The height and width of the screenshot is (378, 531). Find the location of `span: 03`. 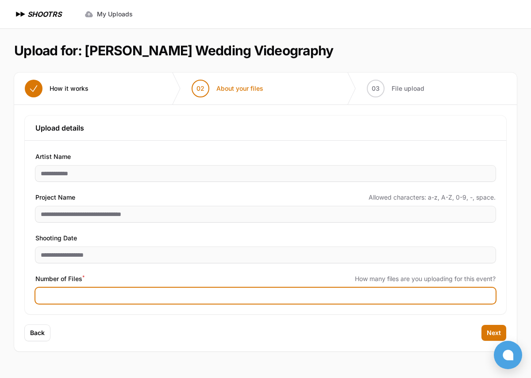

span: 03 is located at coordinates (376, 89).